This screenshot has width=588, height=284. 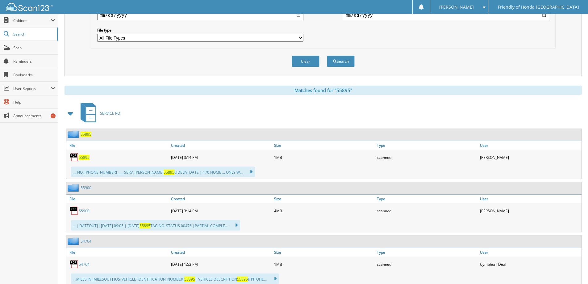 What do you see at coordinates (34, 75) in the screenshot?
I see `span: Bookmarks` at bounding box center [34, 75].